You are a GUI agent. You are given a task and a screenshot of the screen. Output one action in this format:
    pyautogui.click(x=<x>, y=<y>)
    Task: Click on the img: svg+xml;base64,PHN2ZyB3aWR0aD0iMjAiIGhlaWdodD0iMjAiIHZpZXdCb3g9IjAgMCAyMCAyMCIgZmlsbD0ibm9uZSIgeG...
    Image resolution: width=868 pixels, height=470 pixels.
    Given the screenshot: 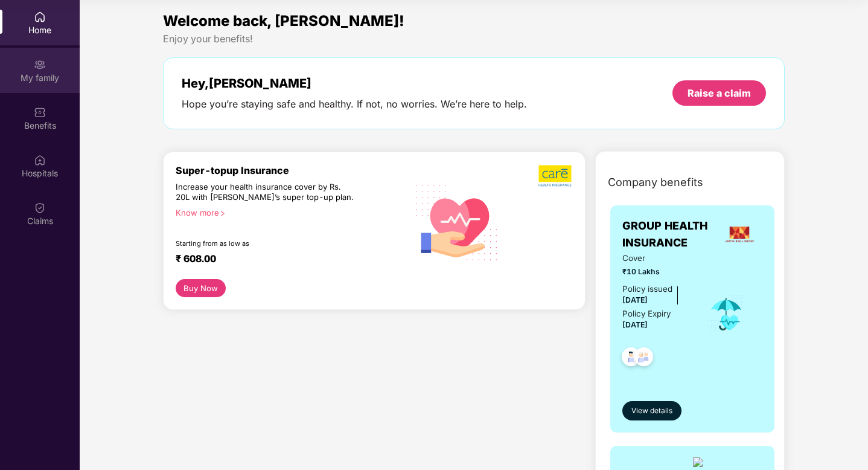 What is the action you would take?
    pyautogui.click(x=40, y=65)
    